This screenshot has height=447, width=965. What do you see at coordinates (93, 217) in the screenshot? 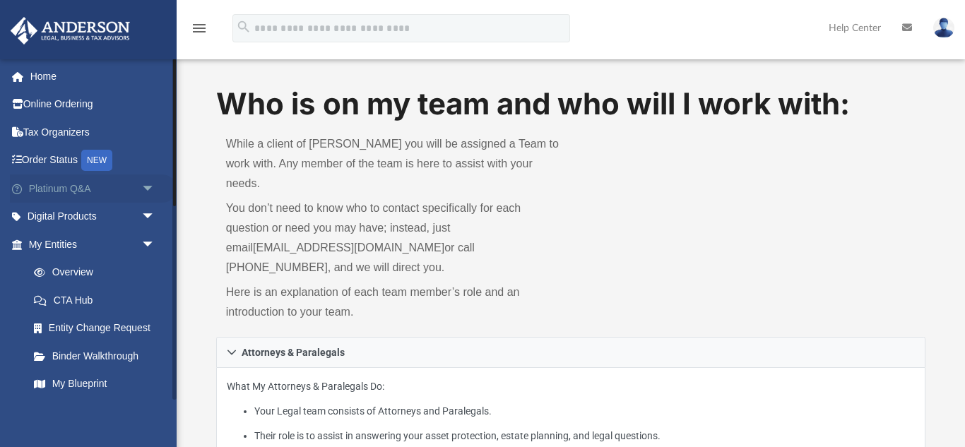
I see `a: Digital Productsarrow_drop_down` at bounding box center [93, 217].